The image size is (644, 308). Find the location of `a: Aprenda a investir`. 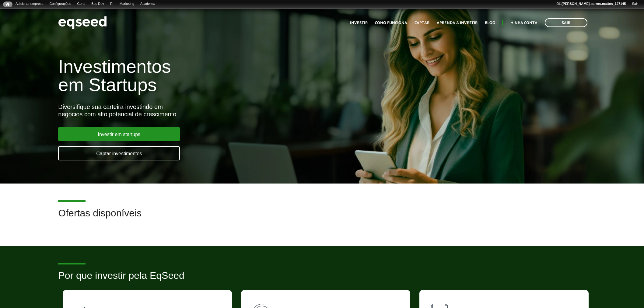

a: Aprenda a investir is located at coordinates (456, 23).